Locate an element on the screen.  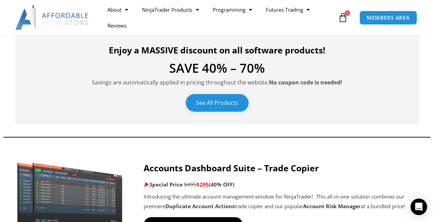
a: About is located at coordinates (118, 10).